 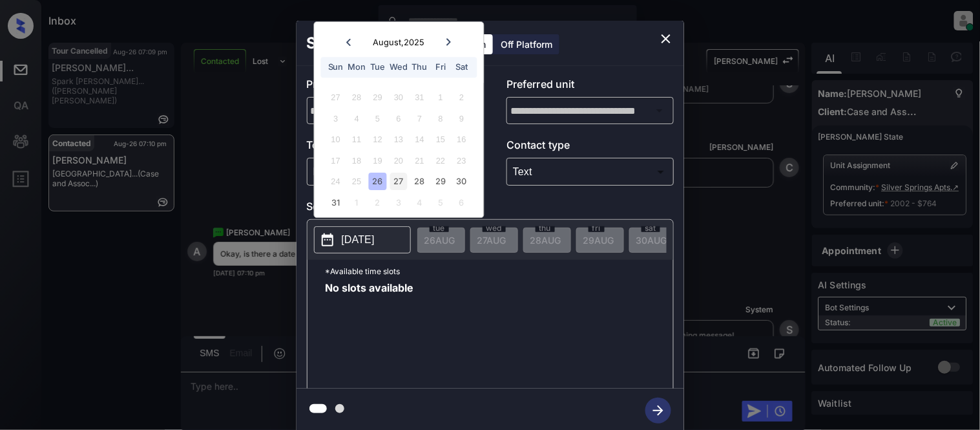 I want to click on div: month 2025-08, so click(x=399, y=150).